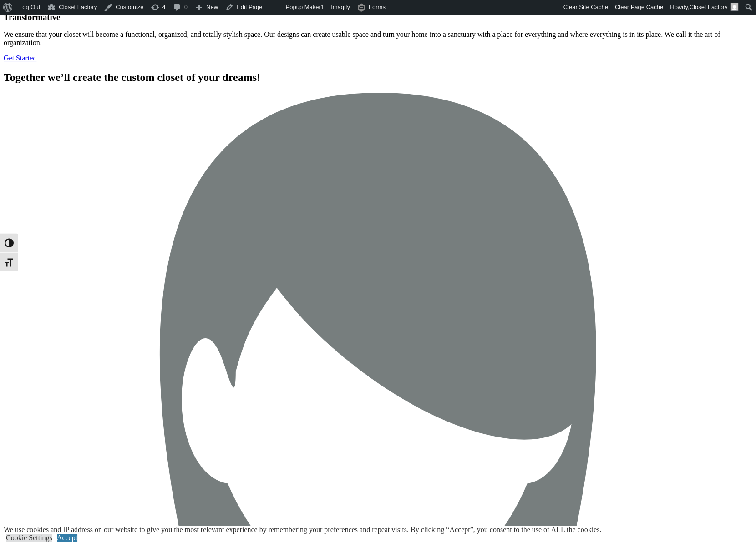  What do you see at coordinates (67, 538) in the screenshot?
I see `a: Accept` at bounding box center [67, 538].